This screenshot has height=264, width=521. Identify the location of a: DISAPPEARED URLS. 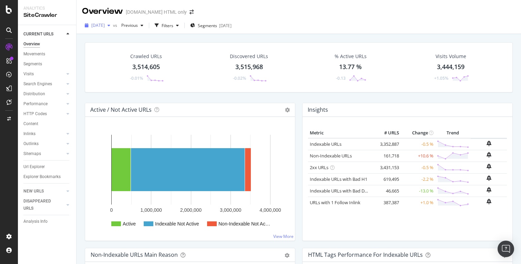
(44, 205).